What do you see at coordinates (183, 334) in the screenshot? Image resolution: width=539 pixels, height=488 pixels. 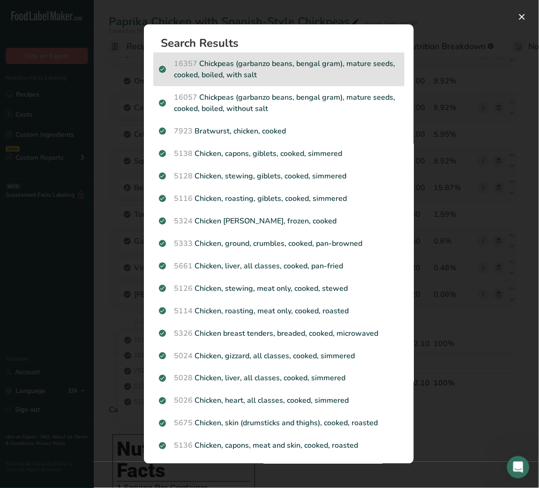 I see `span: 5326` at bounding box center [183, 334].